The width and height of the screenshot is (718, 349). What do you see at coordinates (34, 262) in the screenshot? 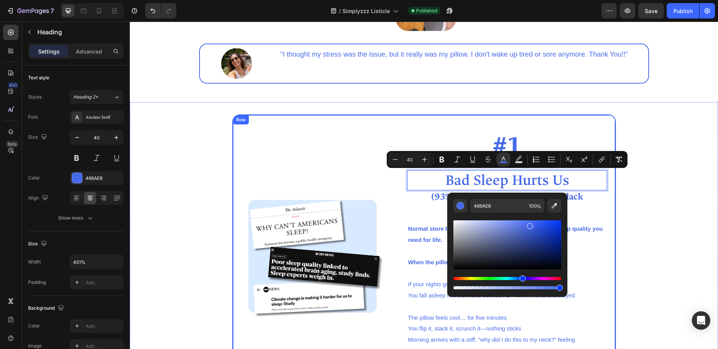
I see `div: Width` at bounding box center [34, 262].